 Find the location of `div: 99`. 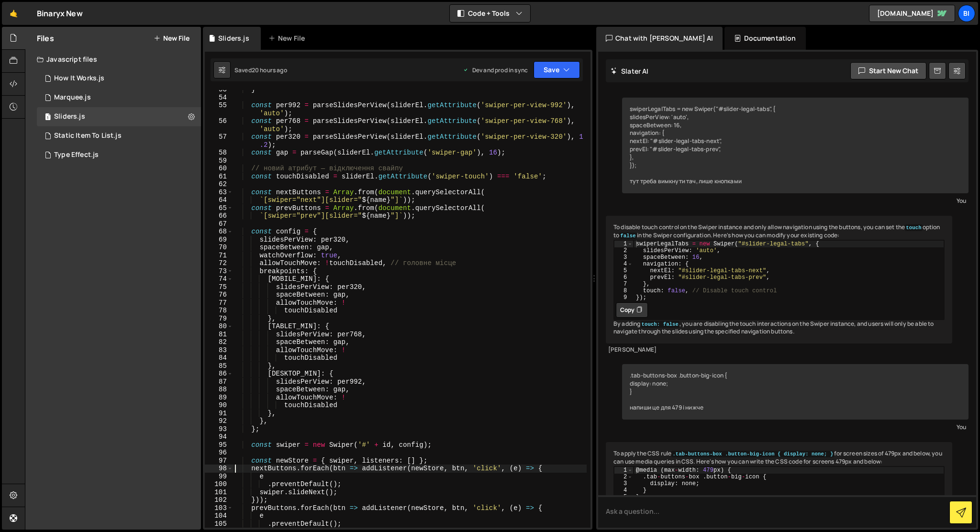

div: 99 is located at coordinates (219, 476).